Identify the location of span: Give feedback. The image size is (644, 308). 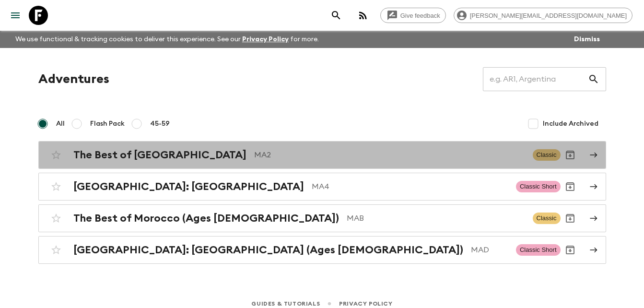
(420, 15).